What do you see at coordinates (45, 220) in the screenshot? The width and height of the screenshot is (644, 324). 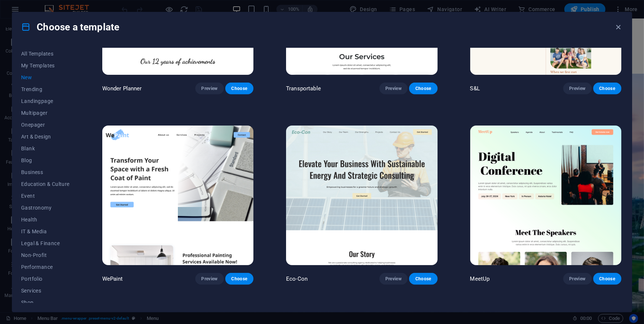 I see `span: Health` at bounding box center [45, 220].